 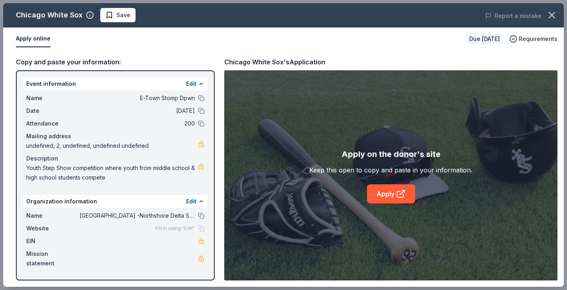 What do you see at coordinates (275, 62) in the screenshot?
I see `div: Chicago White Sox's Application` at bounding box center [275, 62].